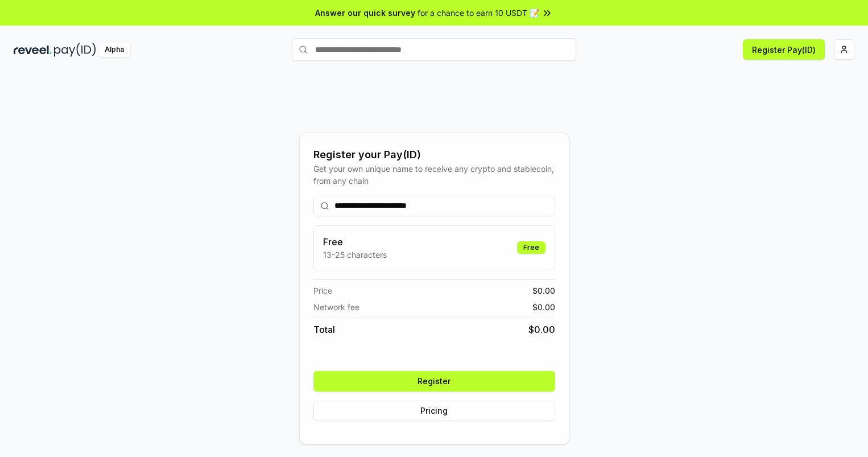 The width and height of the screenshot is (868, 457). What do you see at coordinates (355, 254) in the screenshot?
I see `p: 13-25 characters` at bounding box center [355, 254].